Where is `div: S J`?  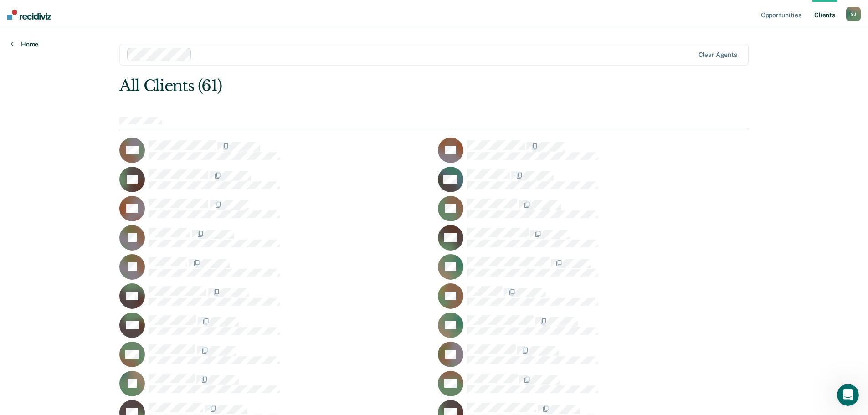 div: S J is located at coordinates (854, 14).